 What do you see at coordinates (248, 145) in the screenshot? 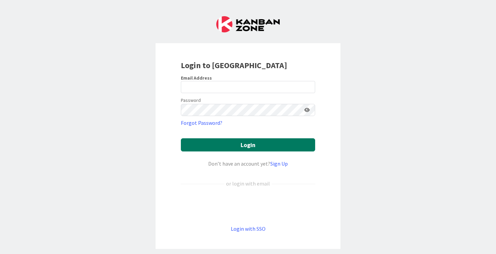
I see `button: Login` at bounding box center [248, 145].